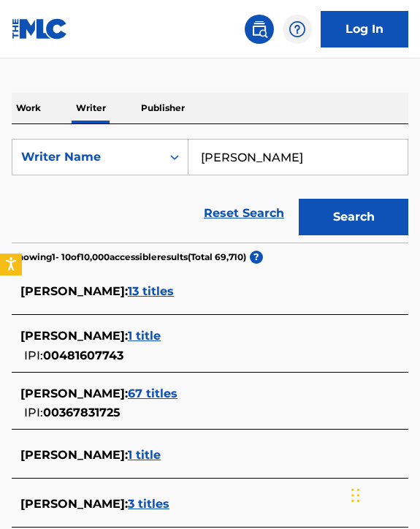 The height and width of the screenshot is (529, 420). Describe the element at coordinates (39, 29) in the screenshot. I see `img: MLC Logo` at that location.